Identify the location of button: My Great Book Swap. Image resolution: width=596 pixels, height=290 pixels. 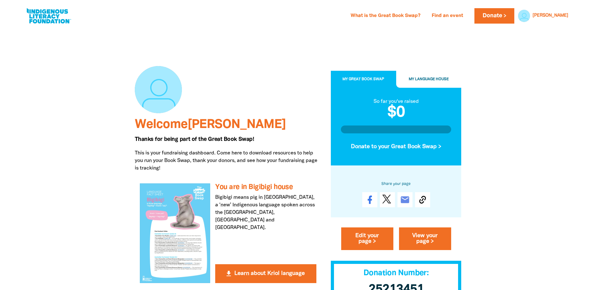
(363, 79).